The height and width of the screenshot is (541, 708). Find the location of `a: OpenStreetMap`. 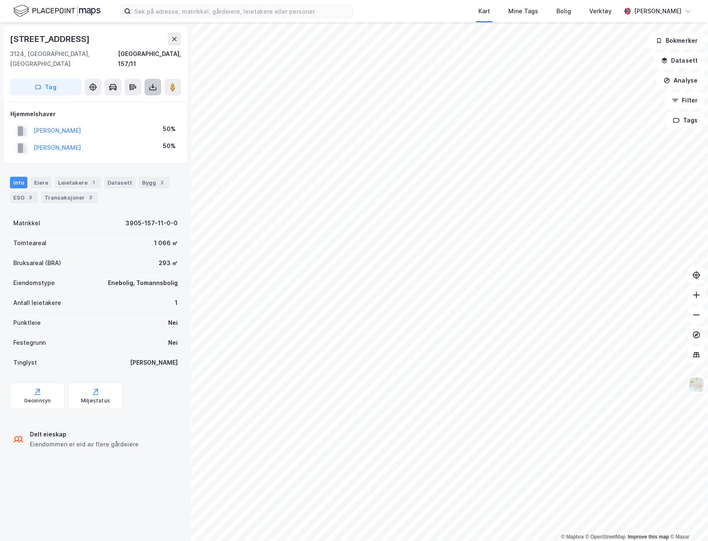

a: OpenStreetMap is located at coordinates (605, 537).